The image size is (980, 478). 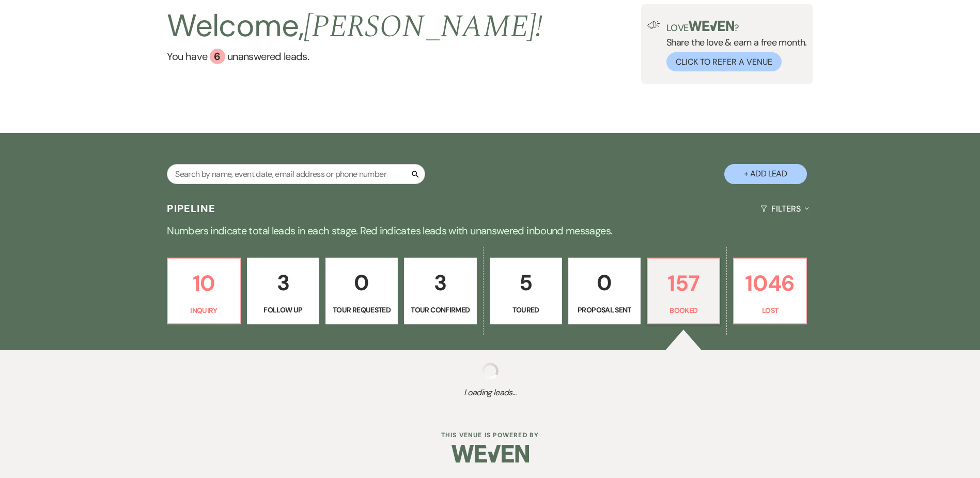 I want to click on p: Numbers indicate total leads in each stage. Red indicates leads with unanswered inbound messages., so click(x=490, y=231).